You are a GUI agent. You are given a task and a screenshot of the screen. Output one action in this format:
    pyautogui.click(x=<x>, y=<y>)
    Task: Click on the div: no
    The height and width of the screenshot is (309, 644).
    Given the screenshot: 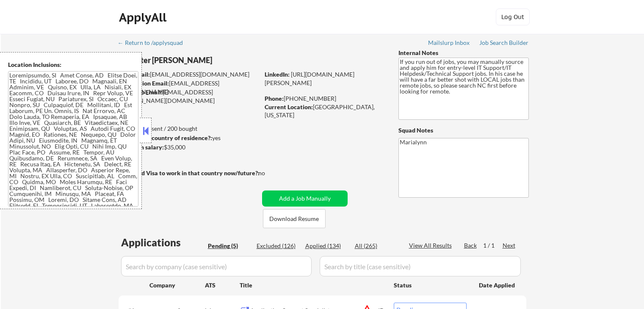 What is the action you would take?
    pyautogui.click(x=270, y=173)
    